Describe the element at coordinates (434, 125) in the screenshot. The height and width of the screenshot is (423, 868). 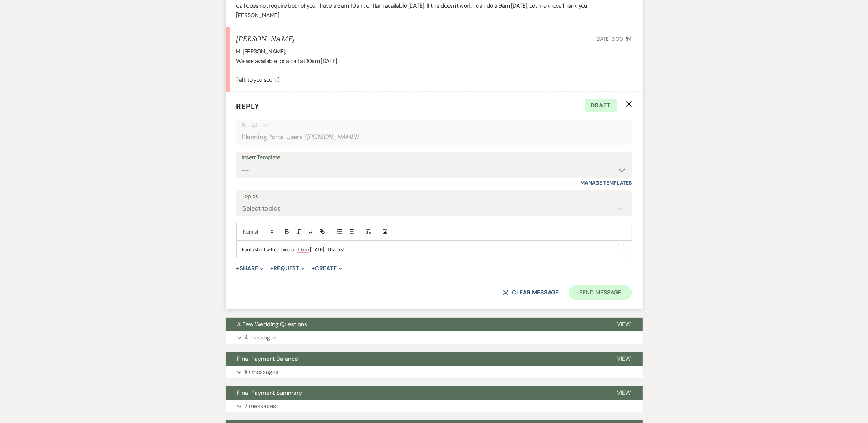
I see `p: Recipients*` at that location.